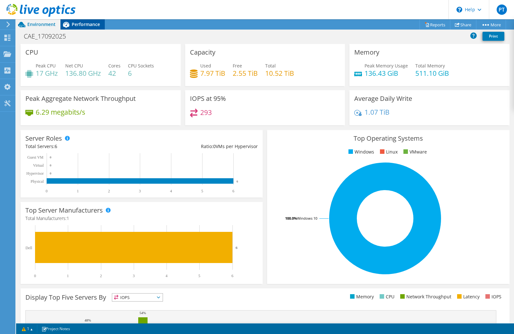 Image resolution: width=514 pixels, height=334 pixels. I want to click on h4: 17 GHz, so click(47, 73).